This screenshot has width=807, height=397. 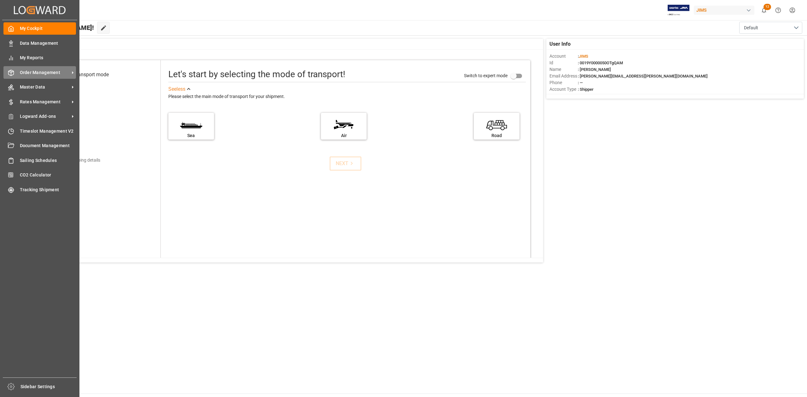 I want to click on span: Logward Add-ons, so click(x=45, y=116).